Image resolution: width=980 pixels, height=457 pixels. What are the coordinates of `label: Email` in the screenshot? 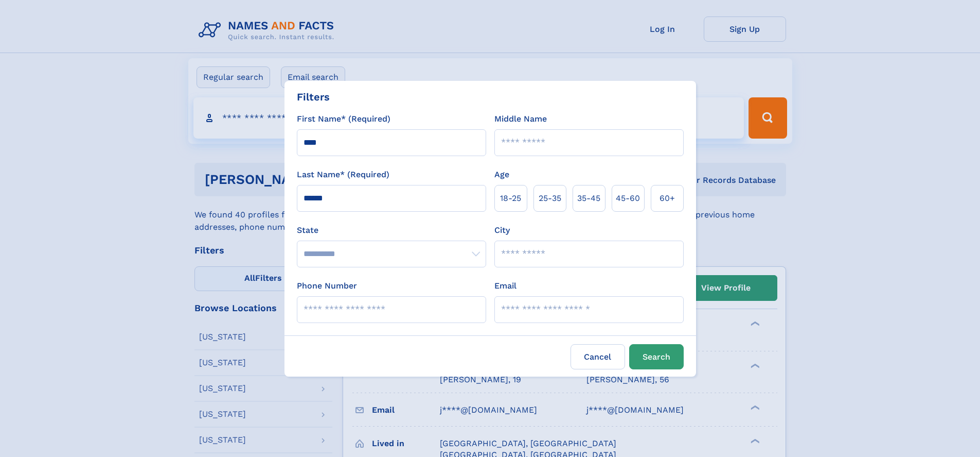 It's located at (505, 286).